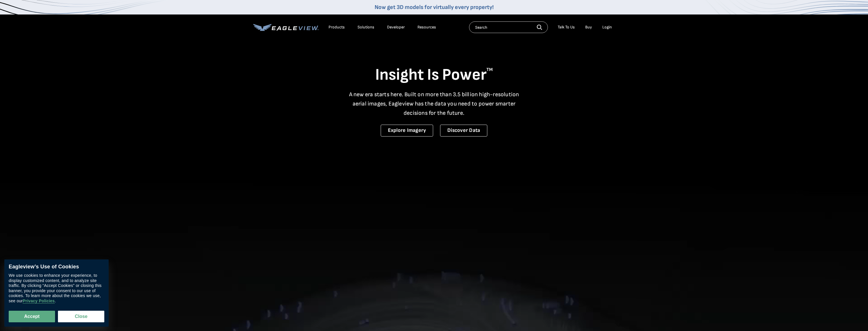 Image resolution: width=868 pixels, height=331 pixels. What do you see at coordinates (434, 8) in the screenshot?
I see `a: Now get 3D models for virtually every property!` at bounding box center [434, 8].